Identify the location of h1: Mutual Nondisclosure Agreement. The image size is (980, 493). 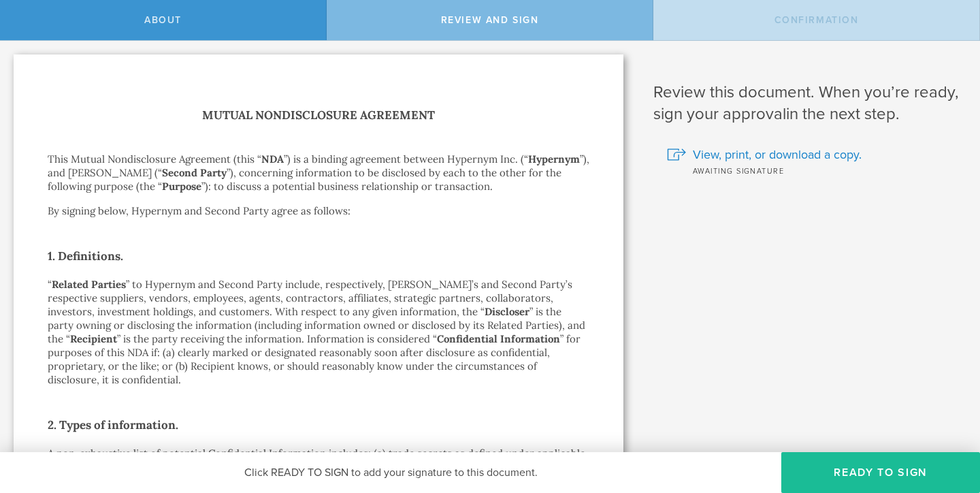
(318, 115).